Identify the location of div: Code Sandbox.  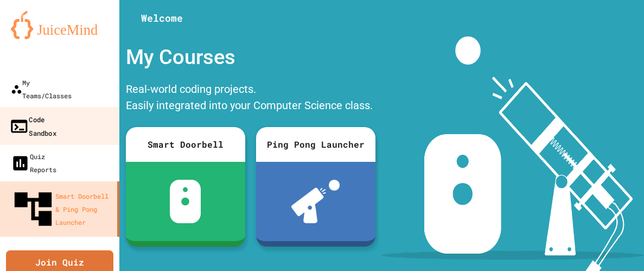
(33, 125).